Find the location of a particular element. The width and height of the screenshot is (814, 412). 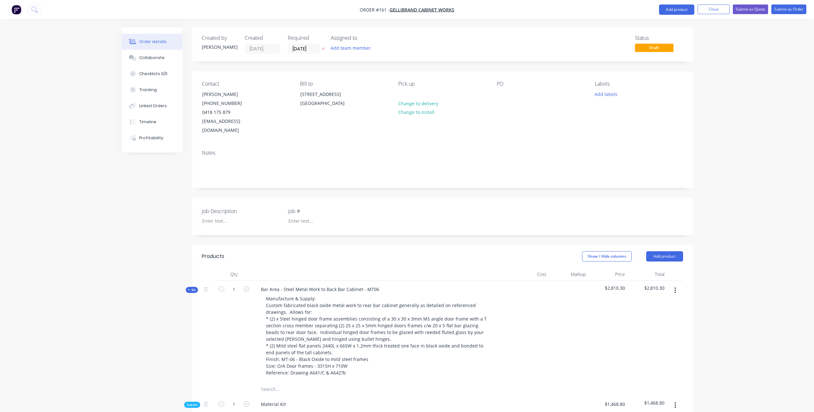

div: Collaborate is located at coordinates (152, 58).